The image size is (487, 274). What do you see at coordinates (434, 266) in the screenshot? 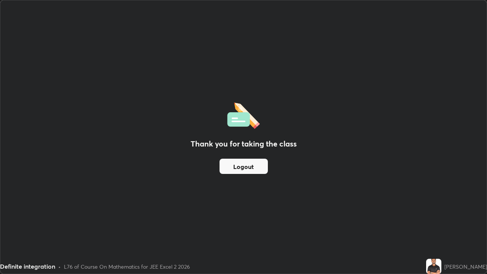
I see `img: 8a5640520d1649759a523a16a6c3a527.jpg` at bounding box center [434, 266].